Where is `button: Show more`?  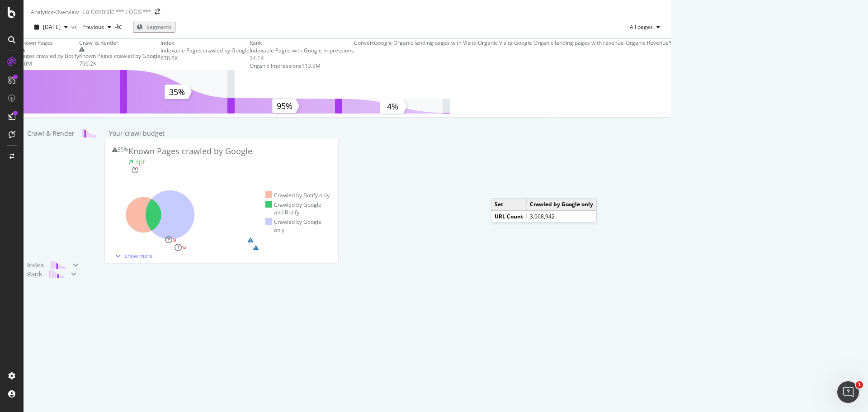 button: Show more is located at coordinates (132, 256).